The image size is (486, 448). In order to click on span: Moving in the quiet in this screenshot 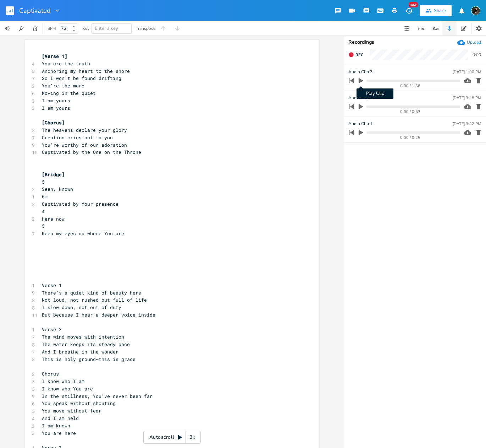, I will do `click(69, 93)`.